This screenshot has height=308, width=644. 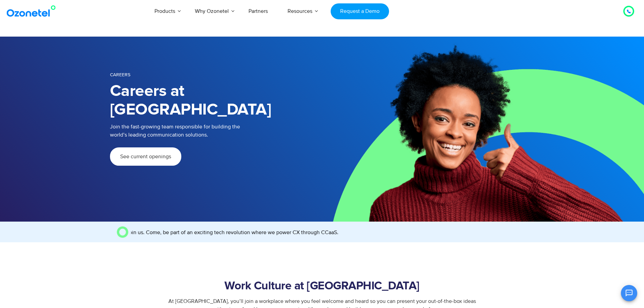 What do you see at coordinates (123, 232) in the screenshot?
I see `img: O Image` at bounding box center [123, 232].